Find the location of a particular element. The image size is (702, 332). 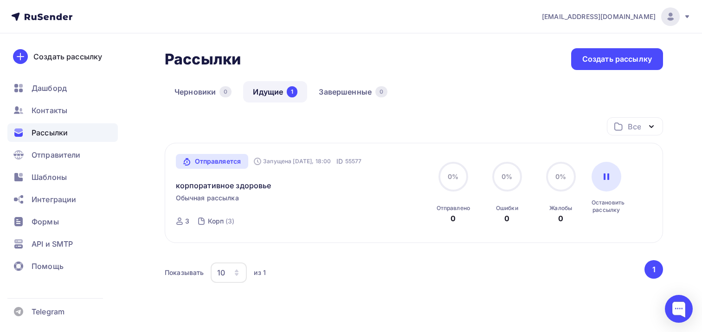

div: Корп is located at coordinates (216, 221).